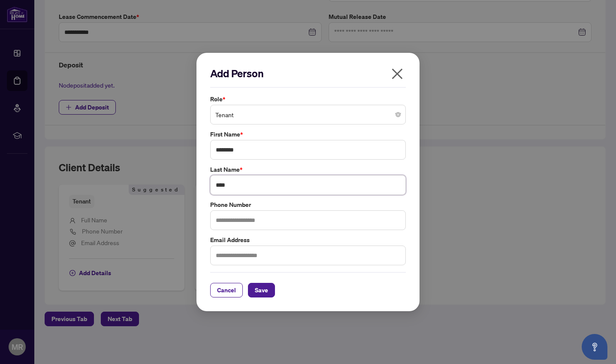 This screenshot has width=616, height=364. Describe the element at coordinates (397, 74) in the screenshot. I see `span: close` at that location.